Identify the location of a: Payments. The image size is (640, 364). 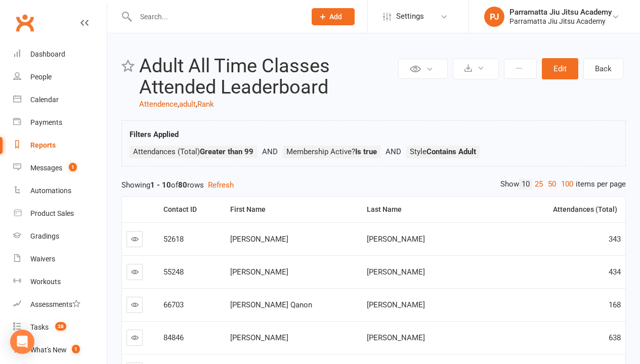
(60, 122).